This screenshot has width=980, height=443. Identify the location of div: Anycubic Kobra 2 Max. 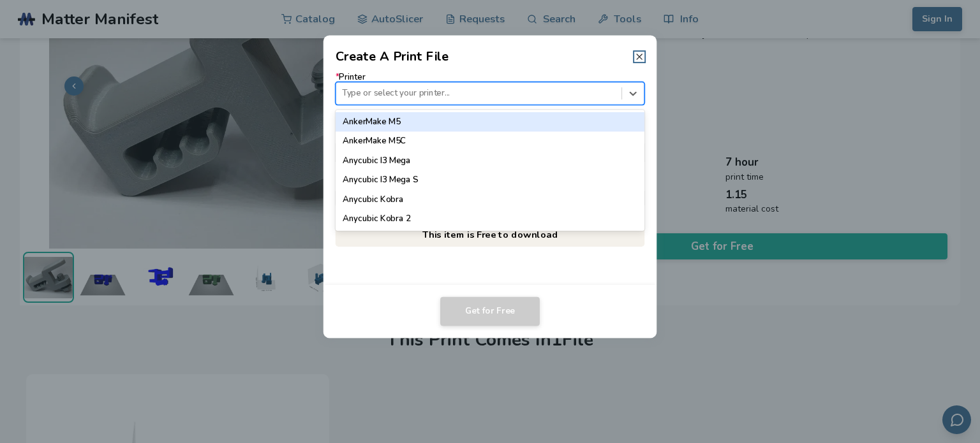
(490, 238).